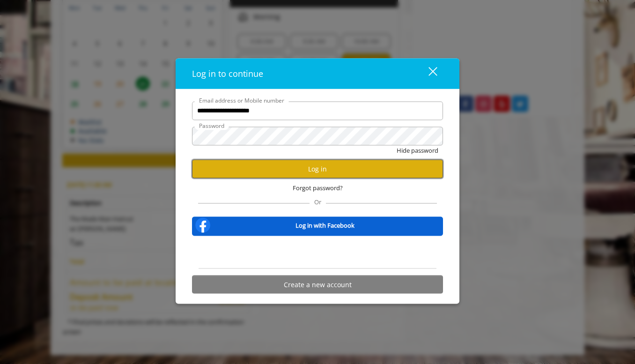 This screenshot has height=364, width=635. What do you see at coordinates (417, 150) in the screenshot?
I see `button: Hide password` at bounding box center [417, 150].